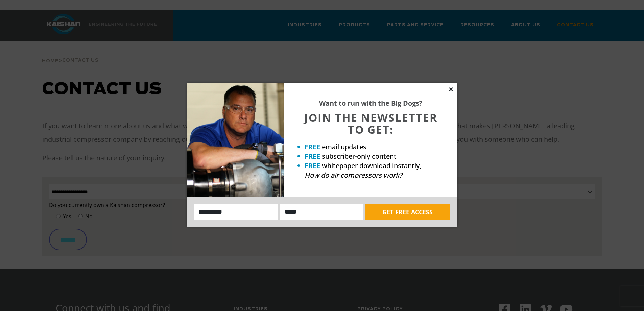  What do you see at coordinates (353, 175) in the screenshot?
I see `em: How do air compressors work?` at bounding box center [353, 175].